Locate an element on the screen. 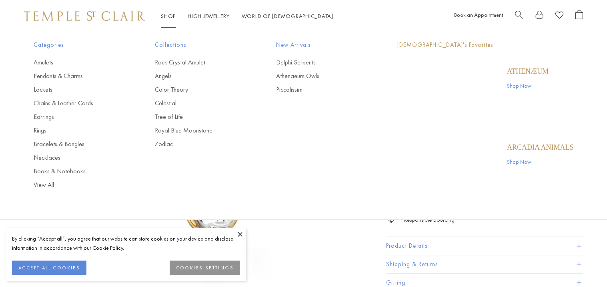 The image size is (607, 287). span: New Arrivals is located at coordinates (320, 45).